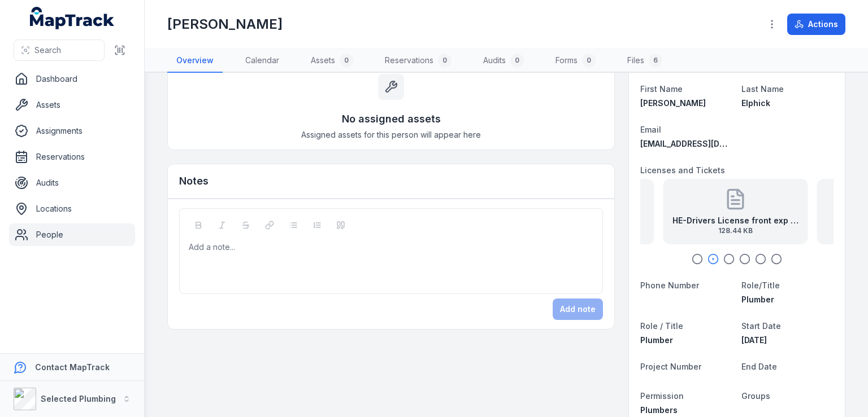  Describe the element at coordinates (71, 235) in the screenshot. I see `a: People` at that location.